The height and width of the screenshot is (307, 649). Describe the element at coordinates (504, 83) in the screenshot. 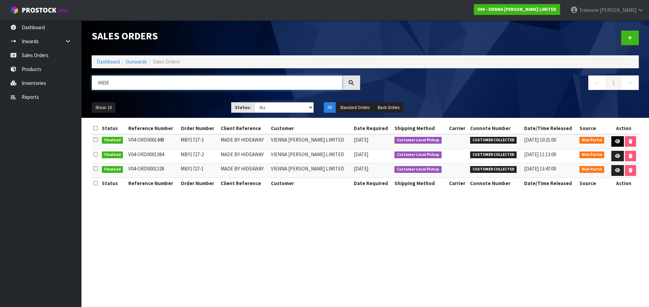

I see `nav: Page navigation` at that location.